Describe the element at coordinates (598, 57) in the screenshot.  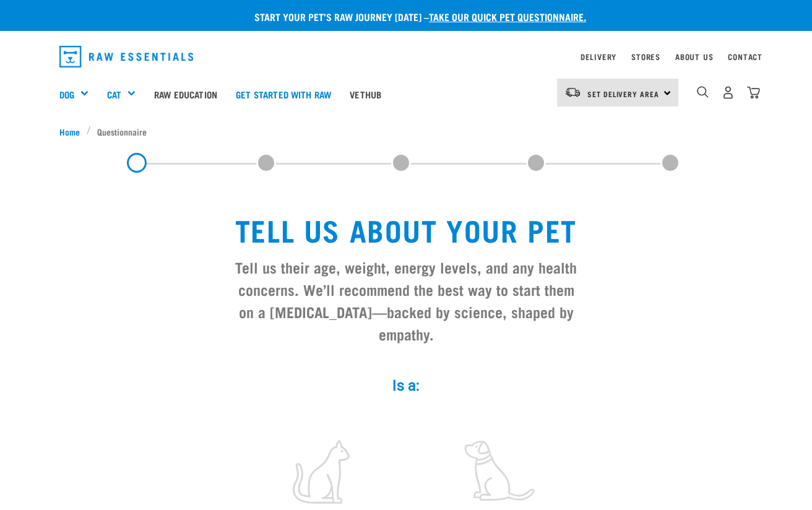
I see `a: Delivery` at that location.